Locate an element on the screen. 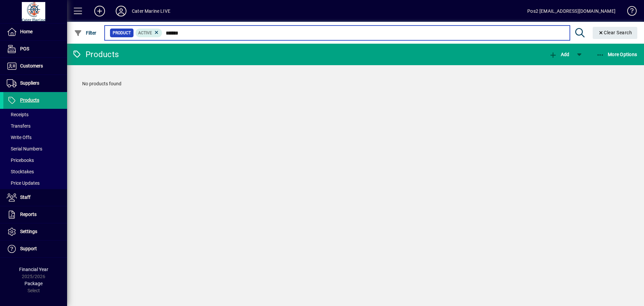  a: Suppliers is located at coordinates (35, 83).